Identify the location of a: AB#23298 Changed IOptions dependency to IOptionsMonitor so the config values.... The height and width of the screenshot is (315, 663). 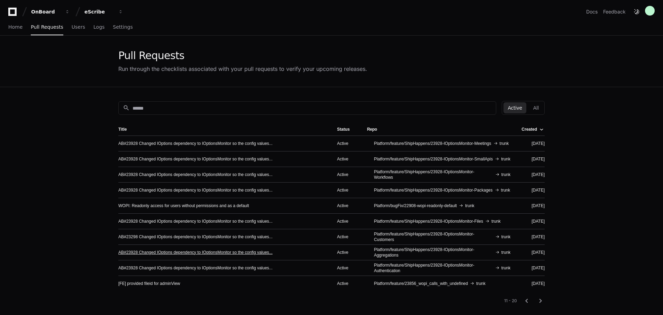
(195, 237).